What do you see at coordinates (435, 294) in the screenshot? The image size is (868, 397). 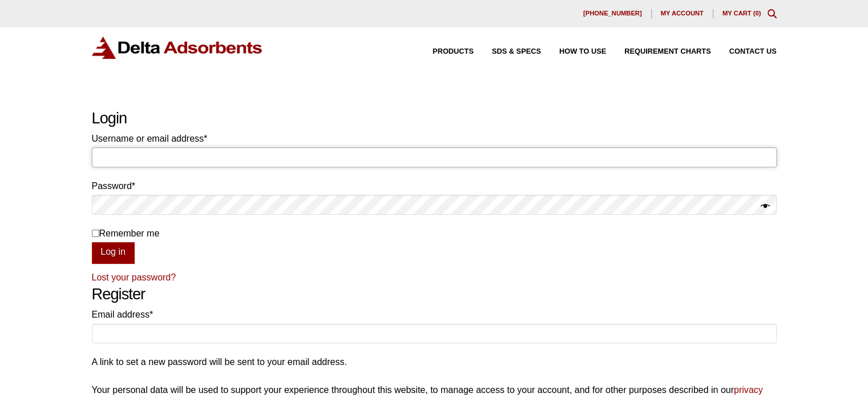 I see `h2: Register` at bounding box center [435, 294].